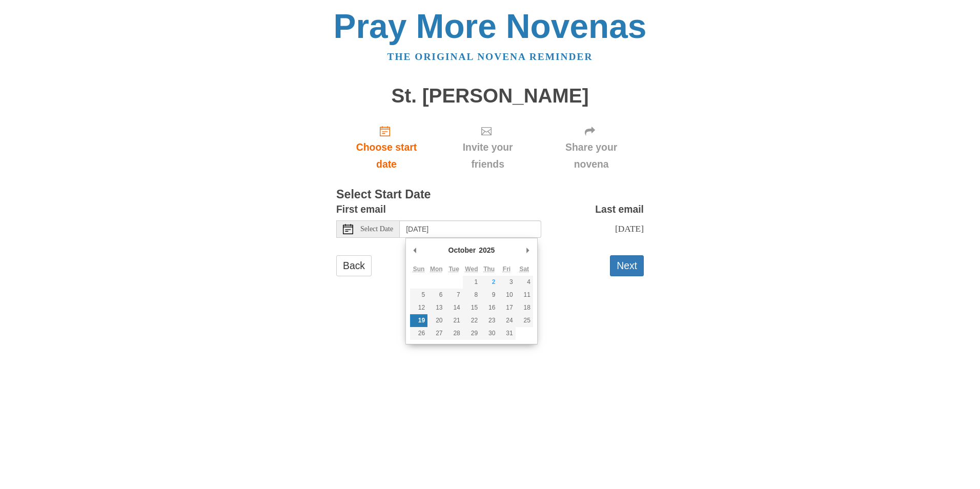 The image size is (980, 489). What do you see at coordinates (436, 295) in the screenshot?
I see `button: 6` at bounding box center [436, 295].